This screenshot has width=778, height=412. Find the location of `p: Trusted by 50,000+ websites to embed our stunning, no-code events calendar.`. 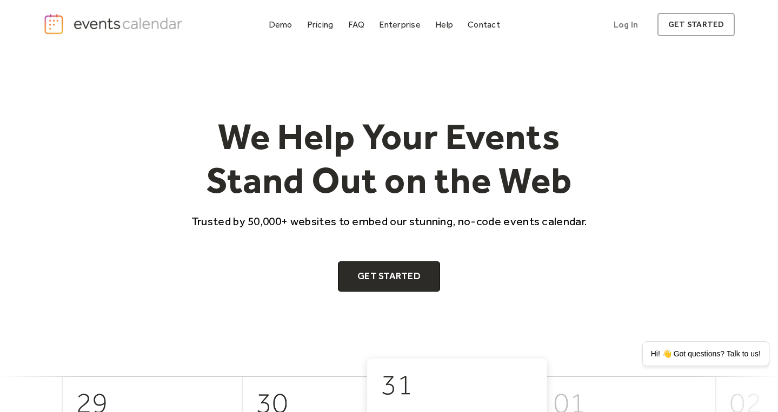

p: Trusted by 50,000+ websites to embed our stunning, no-code events calendar. is located at coordinates (389, 221).